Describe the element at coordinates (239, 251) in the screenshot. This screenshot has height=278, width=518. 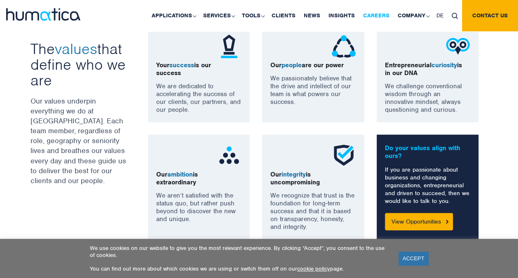
I see `p: We use cookies on our website to give you the most relevant experience. By clicking “Accept”, you...` at that location.